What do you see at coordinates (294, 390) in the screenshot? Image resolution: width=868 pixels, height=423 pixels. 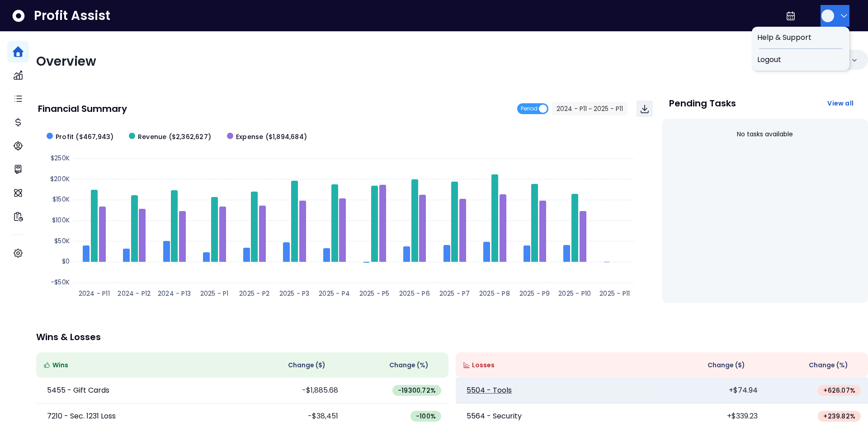 I see `td: -$1,885.68` at bounding box center [294, 390].